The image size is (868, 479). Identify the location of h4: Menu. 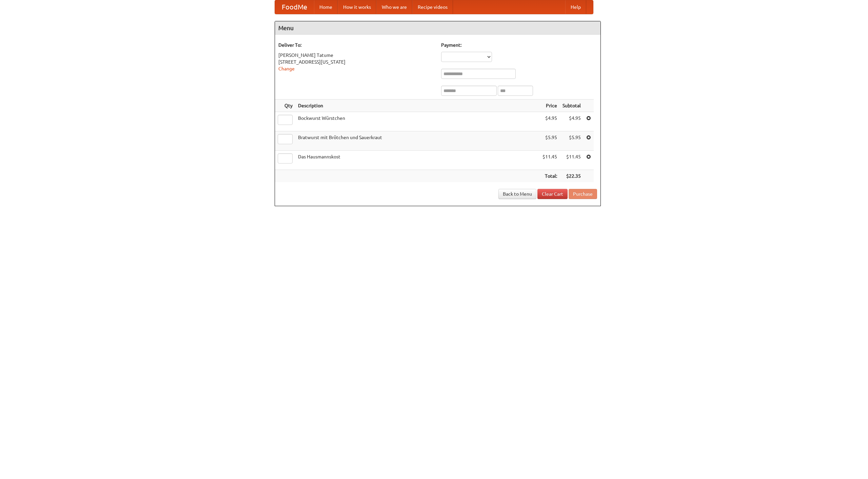
(438, 28).